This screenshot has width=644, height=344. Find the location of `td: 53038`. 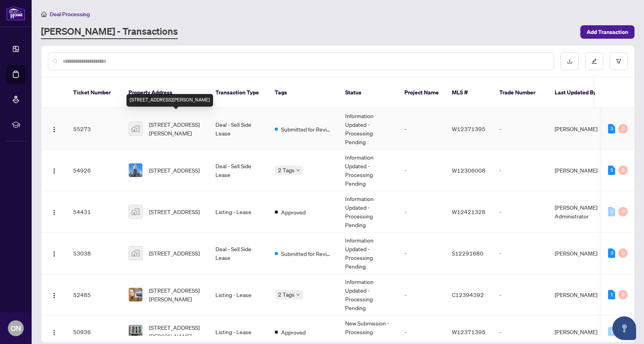

td: 53038 is located at coordinates (95, 253).